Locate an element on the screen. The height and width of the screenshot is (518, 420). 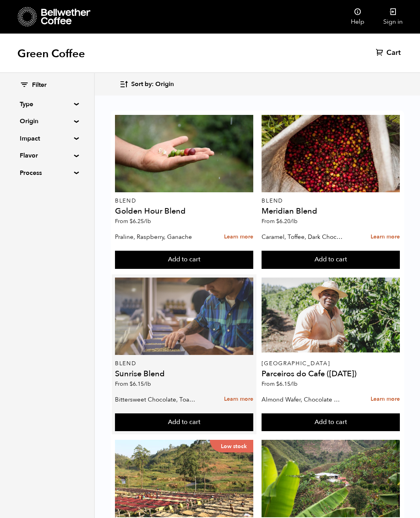
h4: Meridian Blend is located at coordinates (331, 211).